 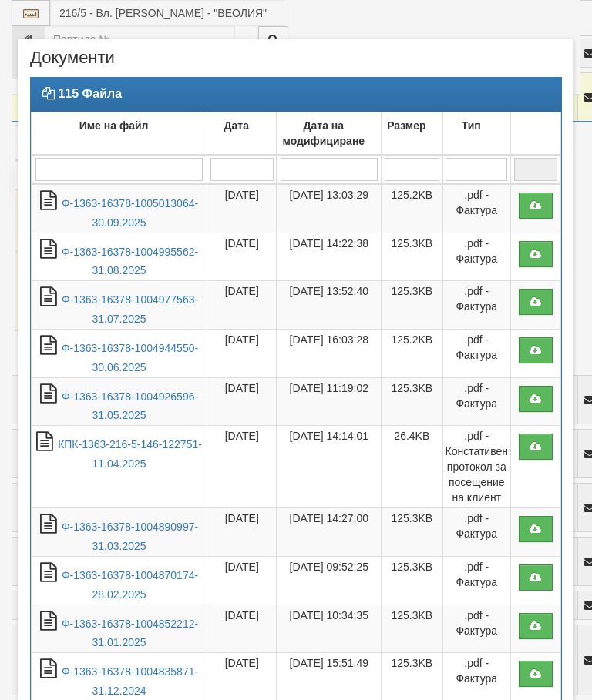 I want to click on td: Дата: No sort applied, activate to apply an ascending sort, so click(x=242, y=133).